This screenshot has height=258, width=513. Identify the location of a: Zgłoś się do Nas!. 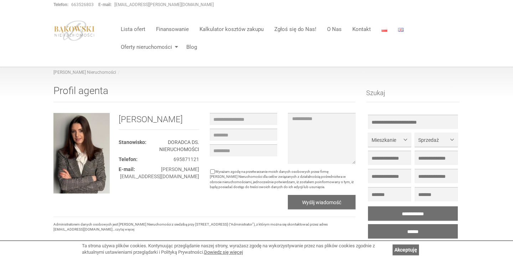
(295, 29).